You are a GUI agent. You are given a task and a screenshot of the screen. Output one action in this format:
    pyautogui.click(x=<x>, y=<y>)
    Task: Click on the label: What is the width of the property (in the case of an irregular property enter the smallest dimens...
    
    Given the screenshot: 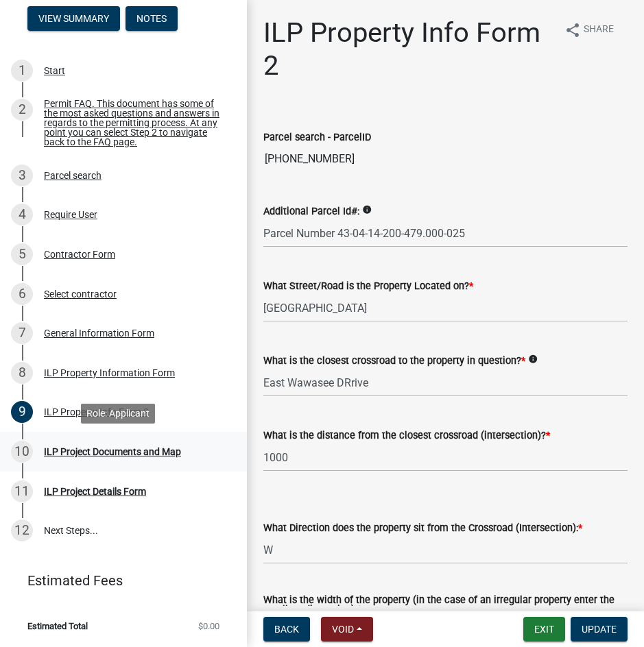 What is the action you would take?
    pyautogui.click(x=445, y=606)
    